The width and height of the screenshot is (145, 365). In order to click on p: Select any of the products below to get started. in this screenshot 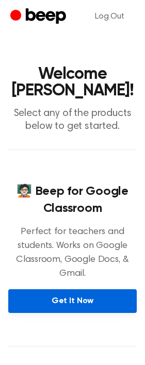, I will do `click(72, 120)`.